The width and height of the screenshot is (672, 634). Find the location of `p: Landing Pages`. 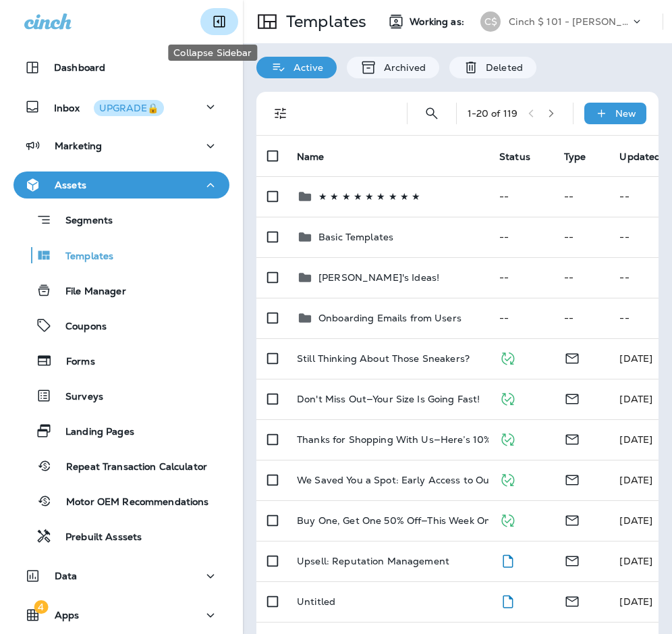

p: Landing Pages is located at coordinates (94, 432).